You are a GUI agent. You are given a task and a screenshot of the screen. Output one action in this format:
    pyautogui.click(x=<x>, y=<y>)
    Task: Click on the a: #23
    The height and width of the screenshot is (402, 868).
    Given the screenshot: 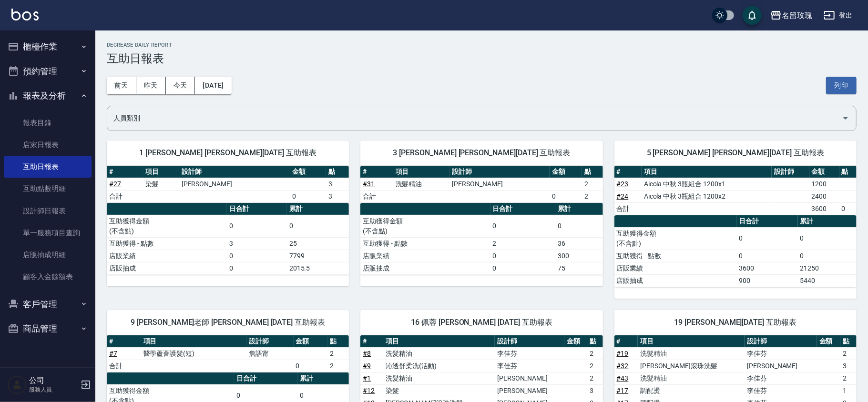 What is the action you would take?
    pyautogui.click(x=623, y=184)
    